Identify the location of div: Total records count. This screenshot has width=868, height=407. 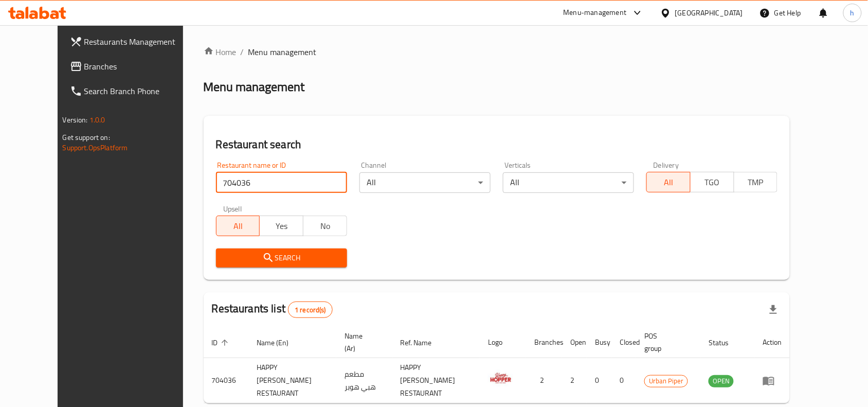
(310, 310).